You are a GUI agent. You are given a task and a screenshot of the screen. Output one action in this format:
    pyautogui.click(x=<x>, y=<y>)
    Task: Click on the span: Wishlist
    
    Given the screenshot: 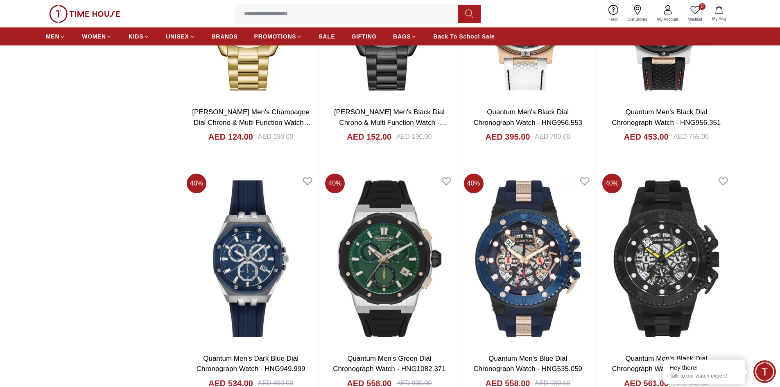 What is the action you would take?
    pyautogui.click(x=695, y=19)
    